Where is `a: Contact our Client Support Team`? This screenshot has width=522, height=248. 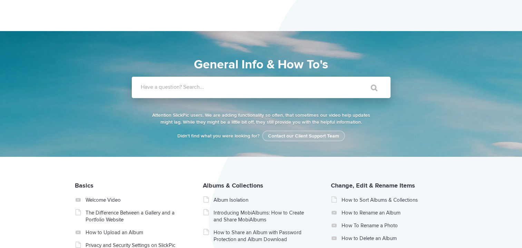
a: Contact our Client Support Team is located at coordinates (303, 136).